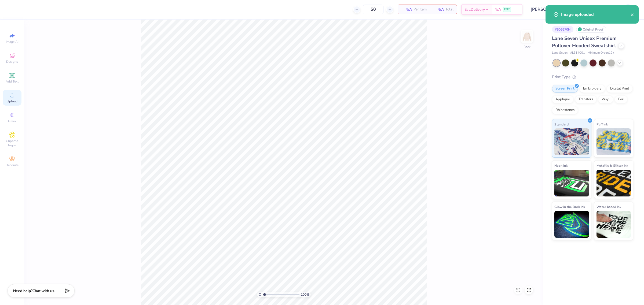  What do you see at coordinates (12, 165) in the screenshot?
I see `span: Decorate` at bounding box center [12, 165].